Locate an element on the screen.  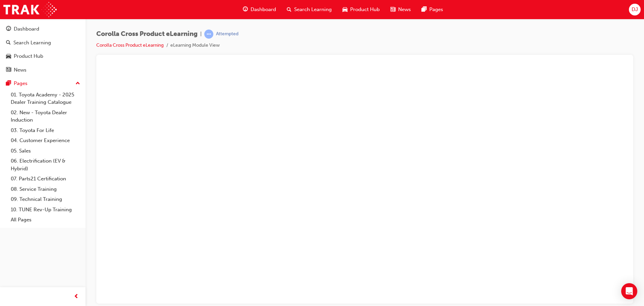
div: Open Intercom Messenger is located at coordinates (629, 291).